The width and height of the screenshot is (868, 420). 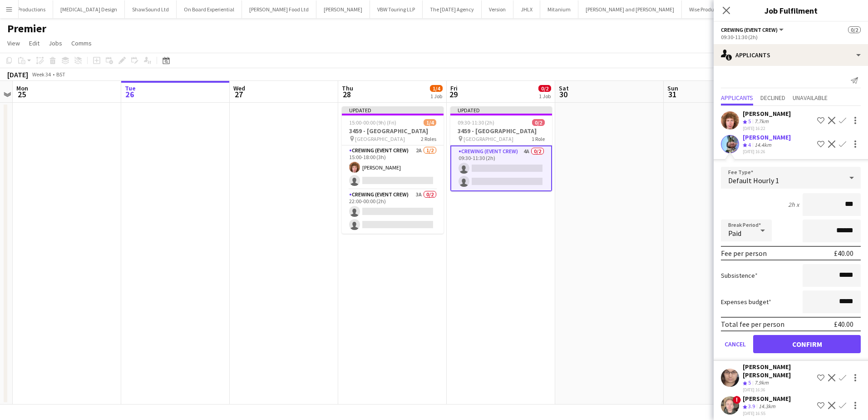 What do you see at coordinates (27, 9) in the screenshot?
I see `button: Box Productions` at bounding box center [27, 9].